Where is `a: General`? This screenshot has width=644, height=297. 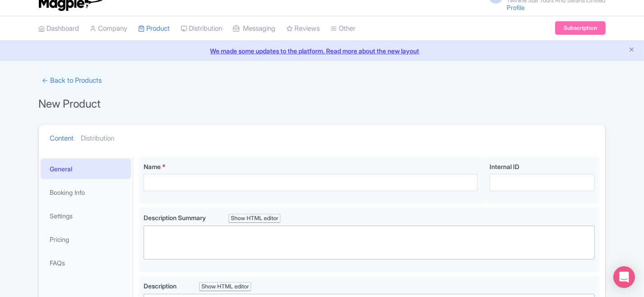
a: General is located at coordinates (86, 168).